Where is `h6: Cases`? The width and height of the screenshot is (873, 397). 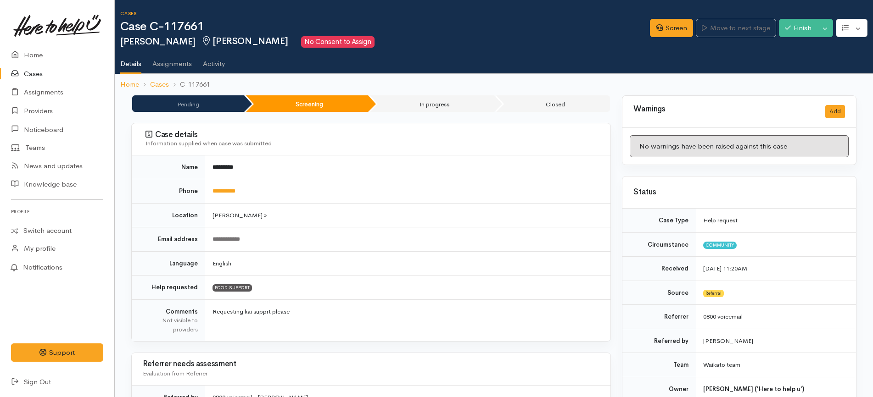 h6: Cases is located at coordinates (385, 13).